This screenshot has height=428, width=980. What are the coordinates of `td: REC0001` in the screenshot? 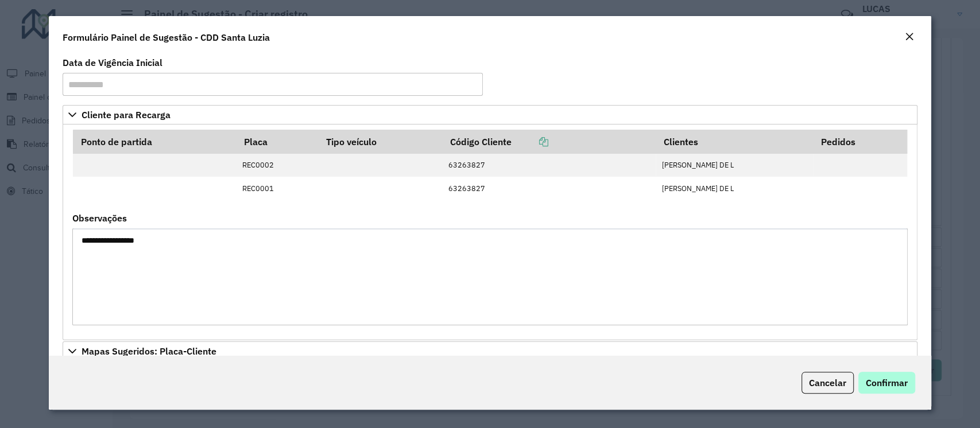 It's located at (277, 188).